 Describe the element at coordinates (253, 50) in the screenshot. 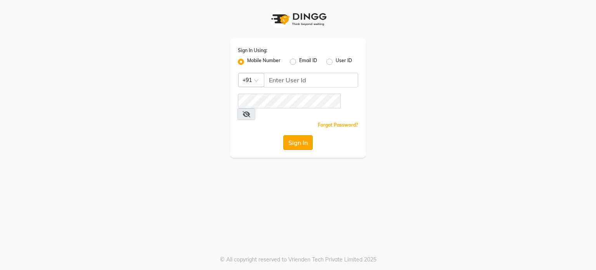

I see `label: Sign In Using:` at that location.